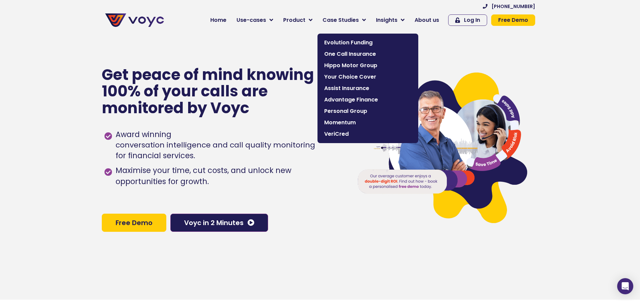 This screenshot has height=301, width=640. What do you see at coordinates (215, 145) in the screenshot?
I see `h1: conversation intelligence and call quality monitoring` at bounding box center [215, 145].